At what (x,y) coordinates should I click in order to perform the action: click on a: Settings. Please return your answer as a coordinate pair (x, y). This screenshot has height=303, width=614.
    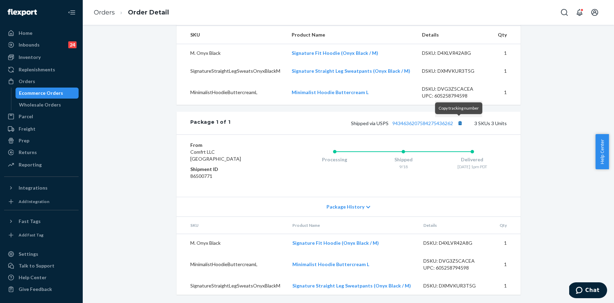
    Looking at the image, I should click on (41, 254).